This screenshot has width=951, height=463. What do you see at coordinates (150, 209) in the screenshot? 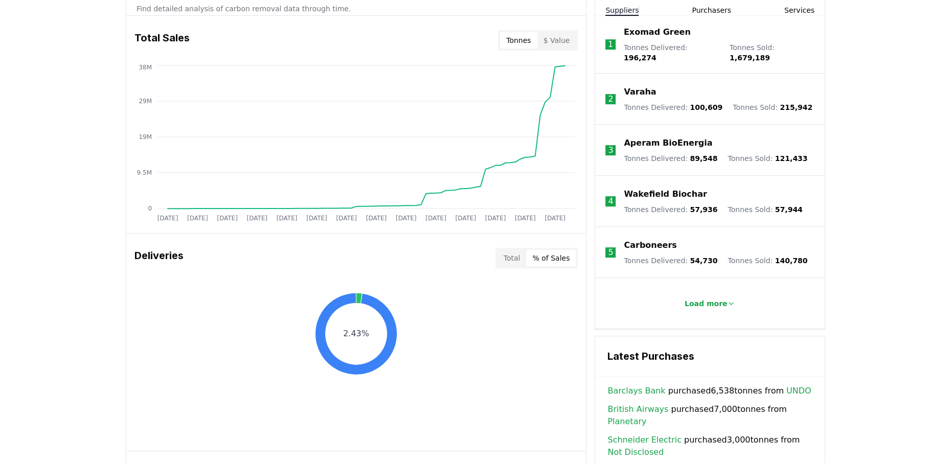
I see `tspan: 0` at bounding box center [150, 209].